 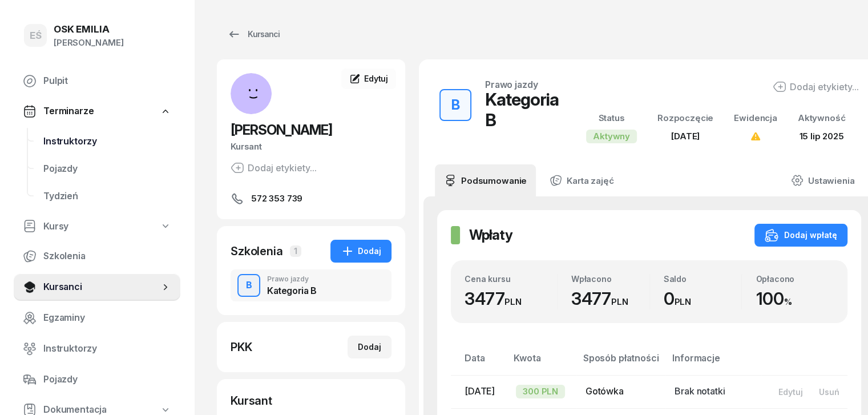 What do you see at coordinates (311, 199) in the screenshot?
I see `a: 572 353 739` at bounding box center [311, 199].